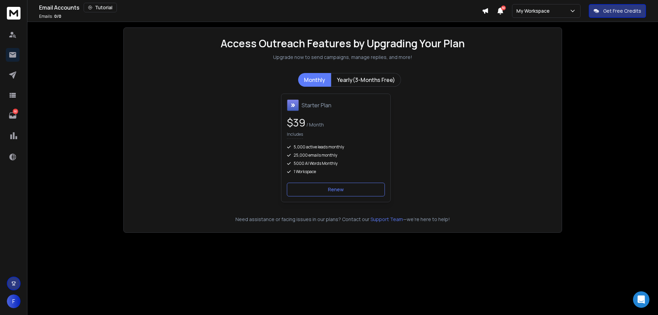 Image resolution: width=658 pixels, height=315 pixels. I want to click on h1: Access Outreach Features by Upgrading Your Plan, so click(343, 44).